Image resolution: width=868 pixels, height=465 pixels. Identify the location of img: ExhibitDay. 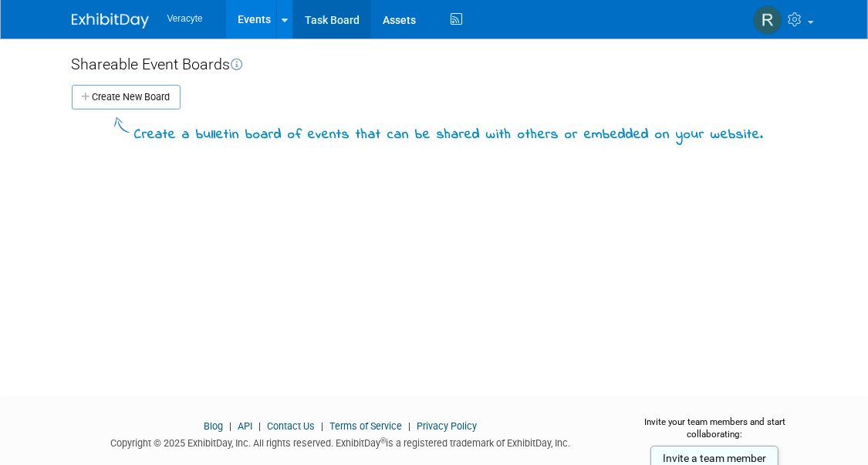
(110, 21).